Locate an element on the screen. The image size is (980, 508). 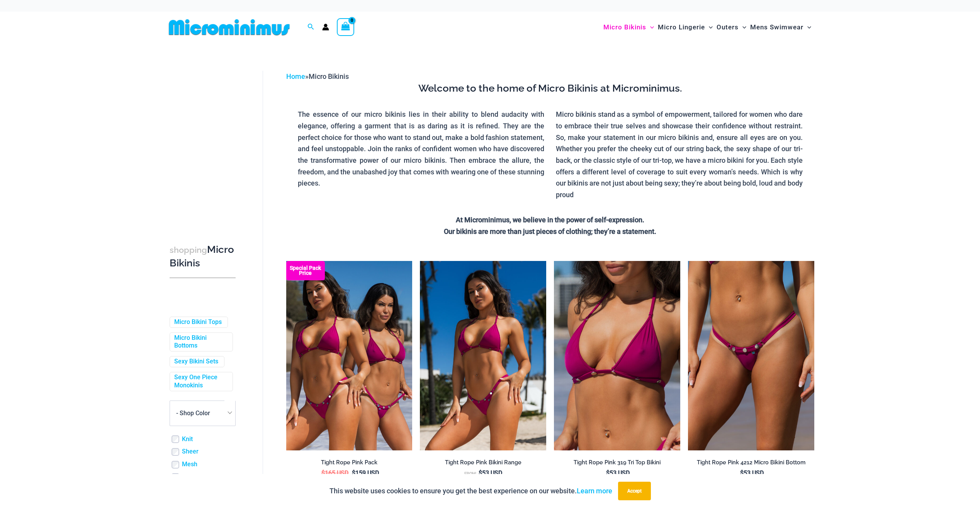
a: Learn more is located at coordinates (595, 490).